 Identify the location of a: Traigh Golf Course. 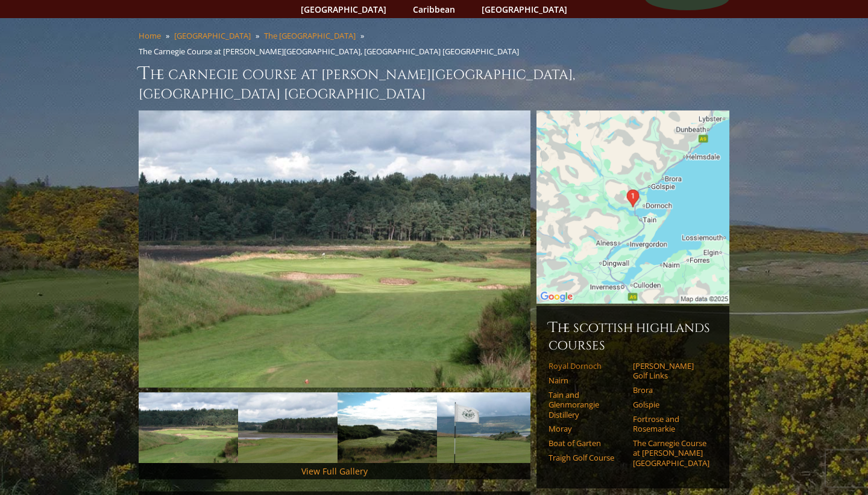
(587, 457).